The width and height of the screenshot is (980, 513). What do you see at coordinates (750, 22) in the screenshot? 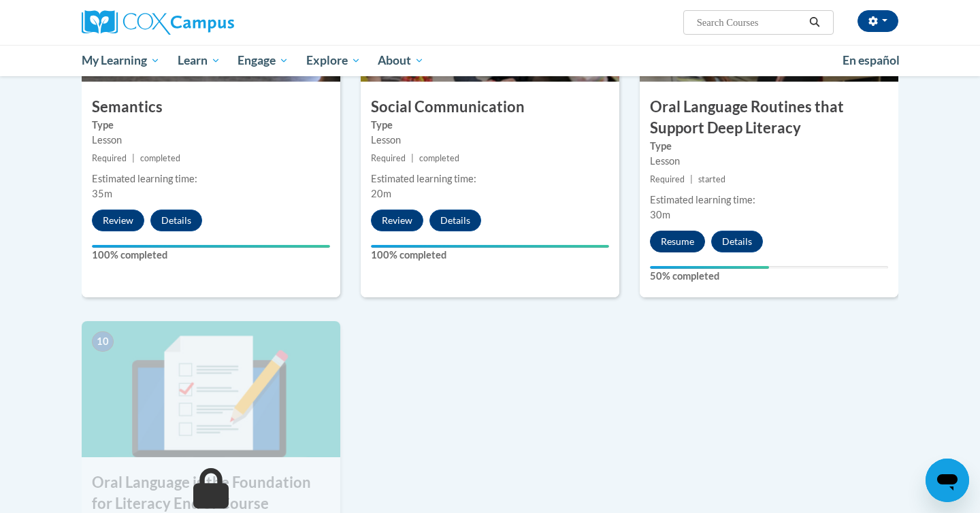
I see `input: Search Courses` at bounding box center [750, 22].